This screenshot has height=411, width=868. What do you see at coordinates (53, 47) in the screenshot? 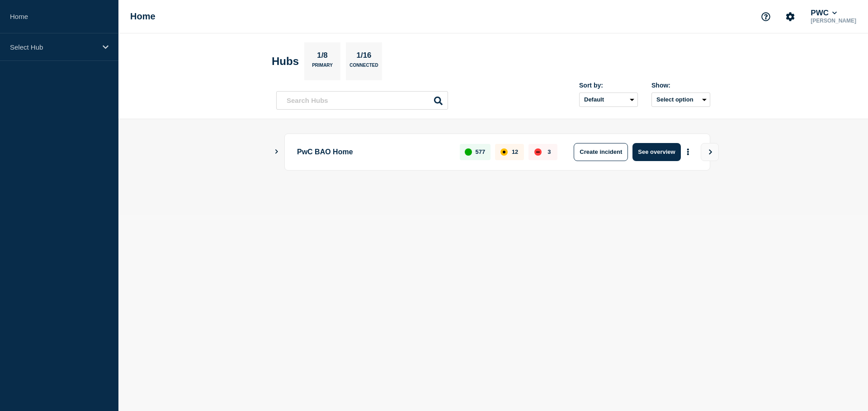
I see `p: Select Hub` at bounding box center [53, 47].